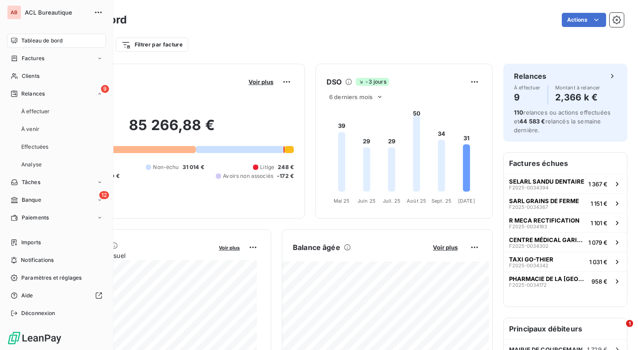 The image size is (638, 350). Describe the element at coordinates (565, 203) in the screenshot. I see `button: SARL GRAINS DE FERMEF2025-00343671 151 €` at that location.